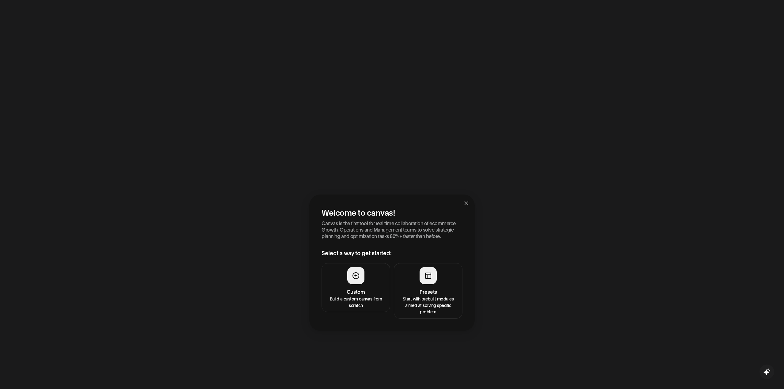  Describe the element at coordinates (428, 292) in the screenshot. I see `h4: Presets` at that location.